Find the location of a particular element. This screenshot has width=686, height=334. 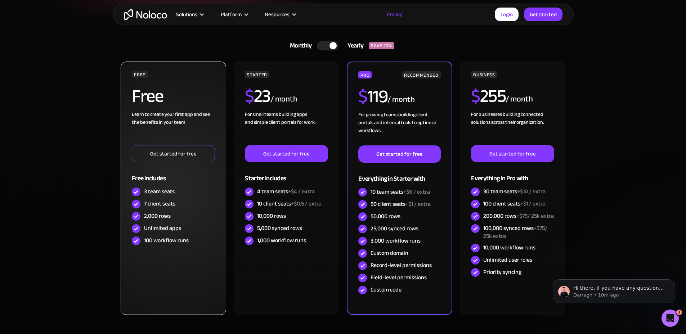

div: 100 workflow runs is located at coordinates (166, 241).